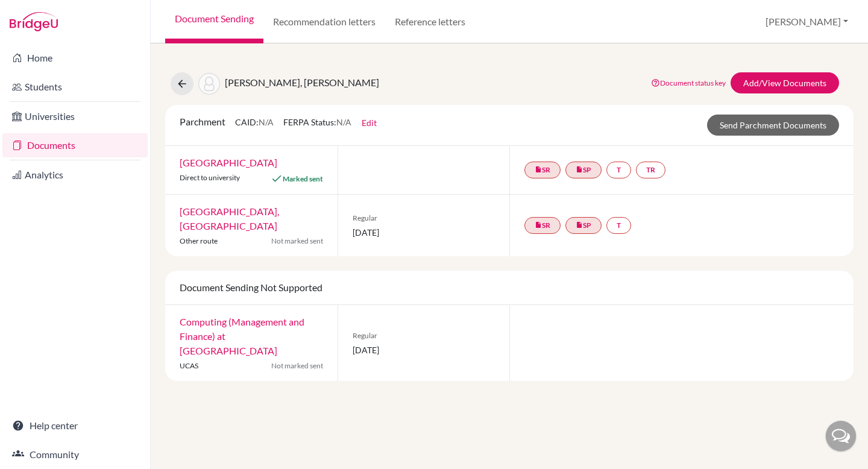 This screenshot has height=469, width=868. What do you see at coordinates (202, 121) in the screenshot?
I see `span: Parchment` at bounding box center [202, 121].